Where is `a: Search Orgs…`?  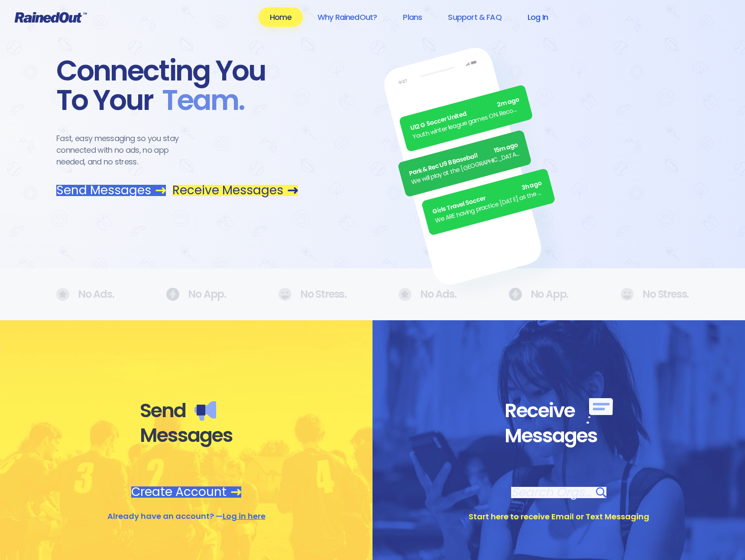
a: Search Orgs… is located at coordinates (559, 492).